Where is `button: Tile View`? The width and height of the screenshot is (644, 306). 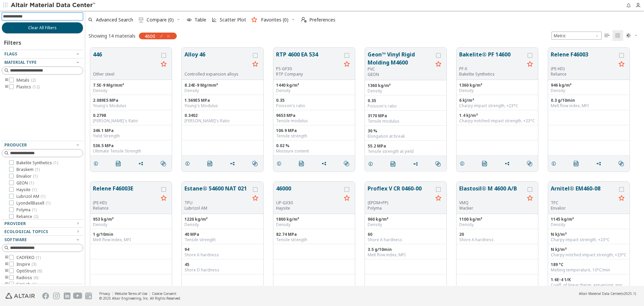
button: Tile View is located at coordinates (618, 36).